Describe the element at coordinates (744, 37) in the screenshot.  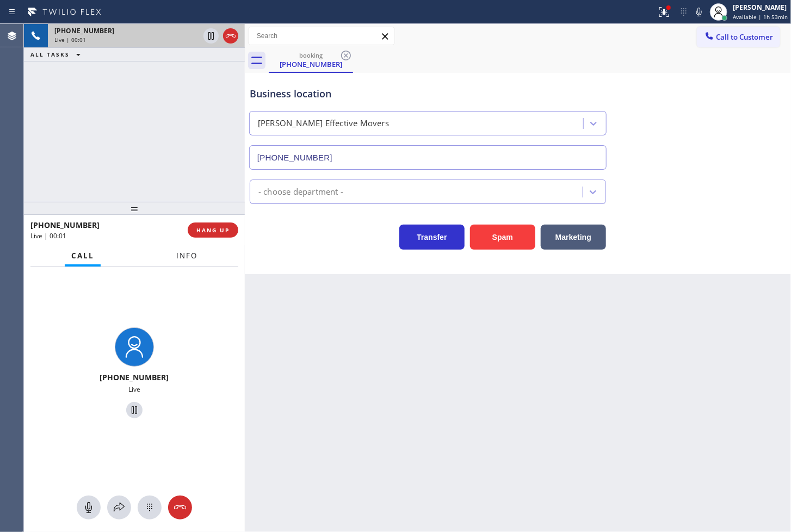
I see `span: Call to Customer` at that location.